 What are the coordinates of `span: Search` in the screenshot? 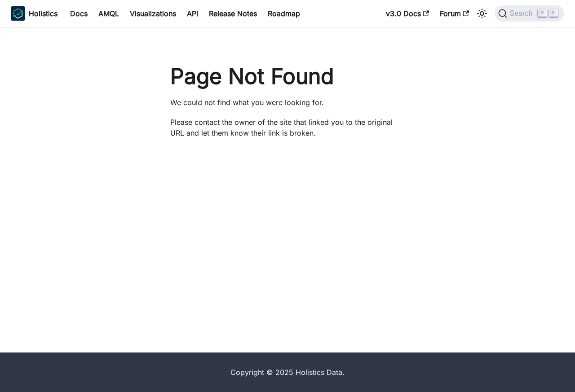 It's located at (522, 14).